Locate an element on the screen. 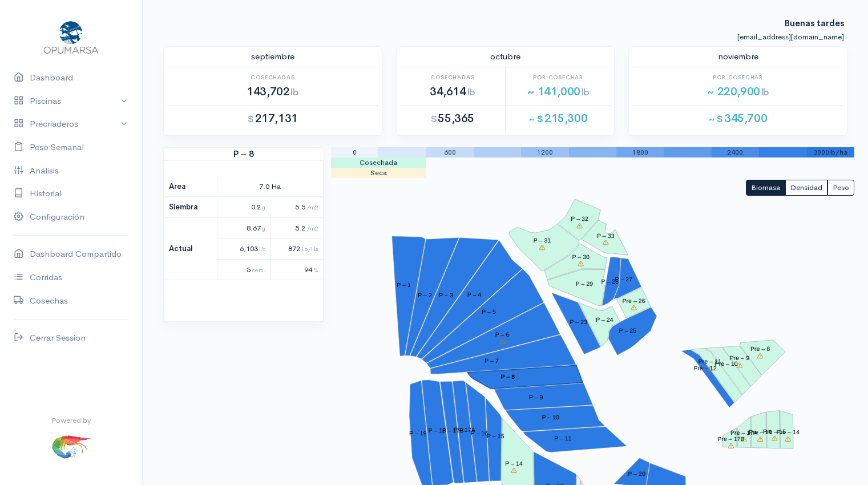  tspan: Pre – 14 is located at coordinates (789, 433).